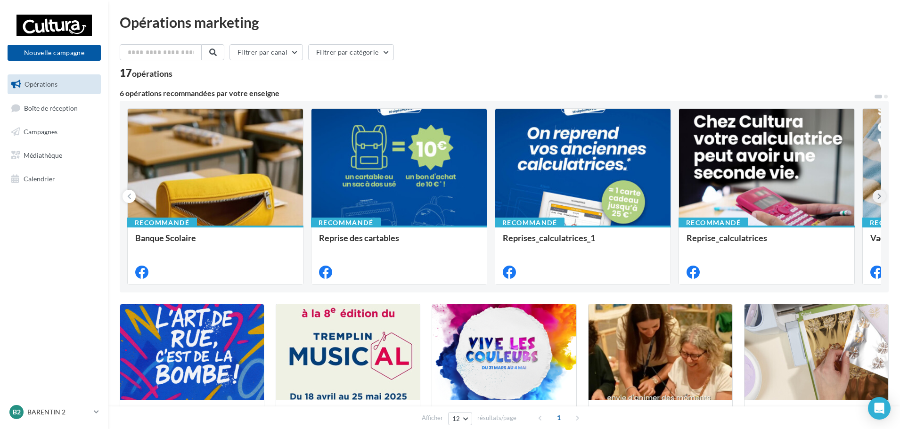  Describe the element at coordinates (497, 418) in the screenshot. I see `span: résultats/page` at that location.